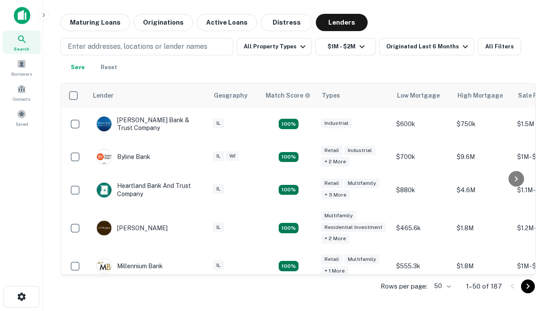 This screenshot has width=553, height=311. Describe the element at coordinates (163, 22) in the screenshot. I see `button: Originations` at that location.